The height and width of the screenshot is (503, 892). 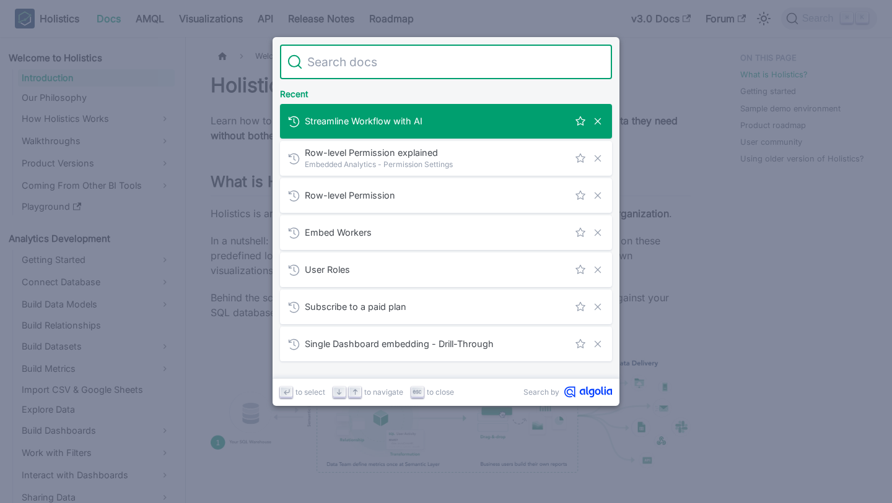 What do you see at coordinates (446, 344) in the screenshot?
I see `a: Single Dashboard embedding - Drill-Through` at bounding box center [446, 344].